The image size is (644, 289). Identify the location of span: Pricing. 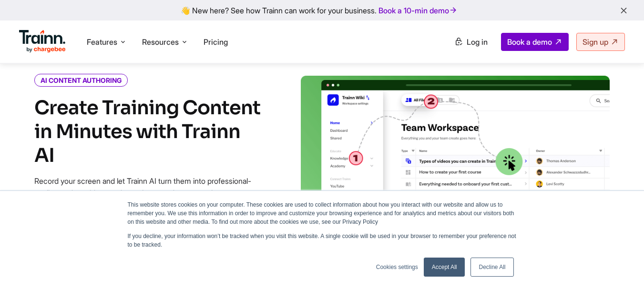
(216, 42).